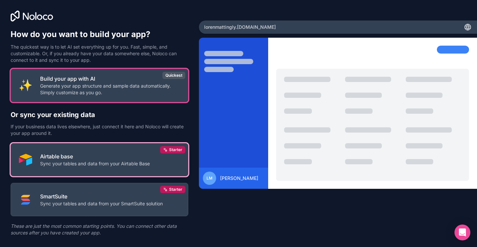 This screenshot has height=247, width=477. What do you see at coordinates (95, 157) in the screenshot?
I see `p: Airtable base` at bounding box center [95, 157].